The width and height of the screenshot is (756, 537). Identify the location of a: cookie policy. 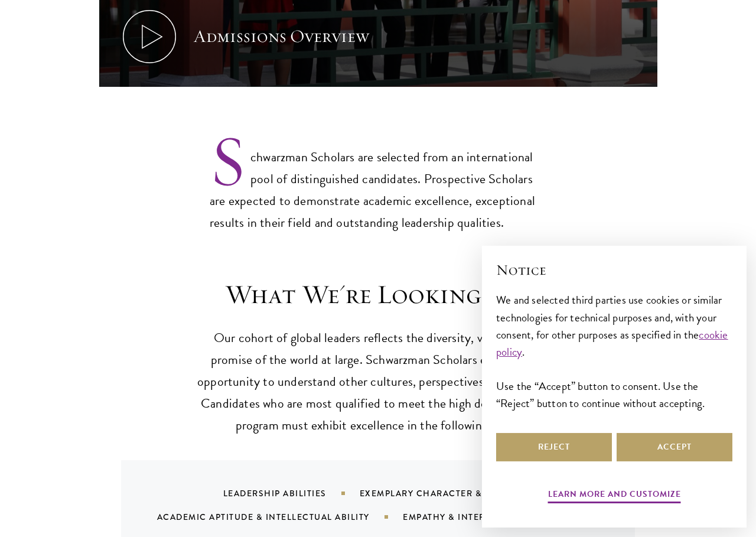
(612, 343).